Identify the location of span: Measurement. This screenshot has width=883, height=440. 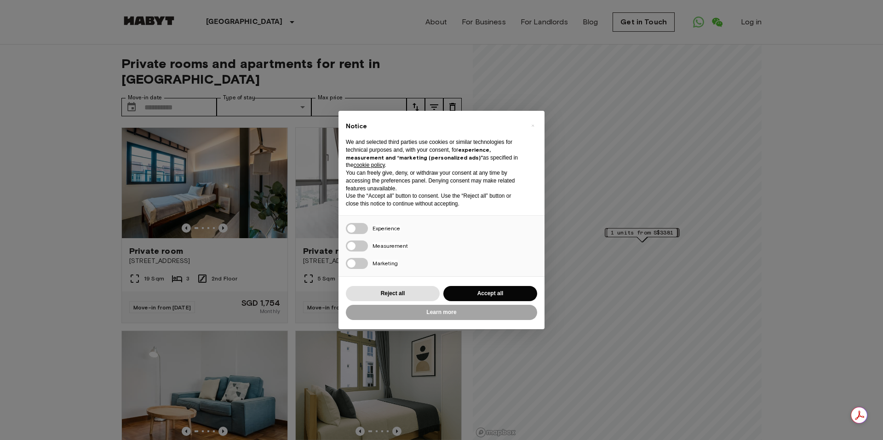
(390, 246).